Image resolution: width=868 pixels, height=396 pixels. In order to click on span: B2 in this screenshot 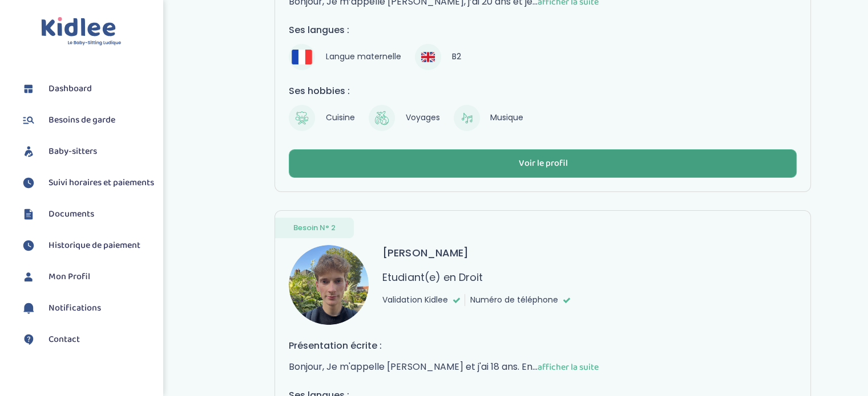, I will do `click(456, 57)`.